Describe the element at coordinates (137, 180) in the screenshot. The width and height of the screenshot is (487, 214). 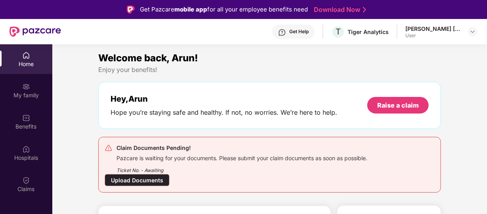
I see `div: Upload Documents` at that location.